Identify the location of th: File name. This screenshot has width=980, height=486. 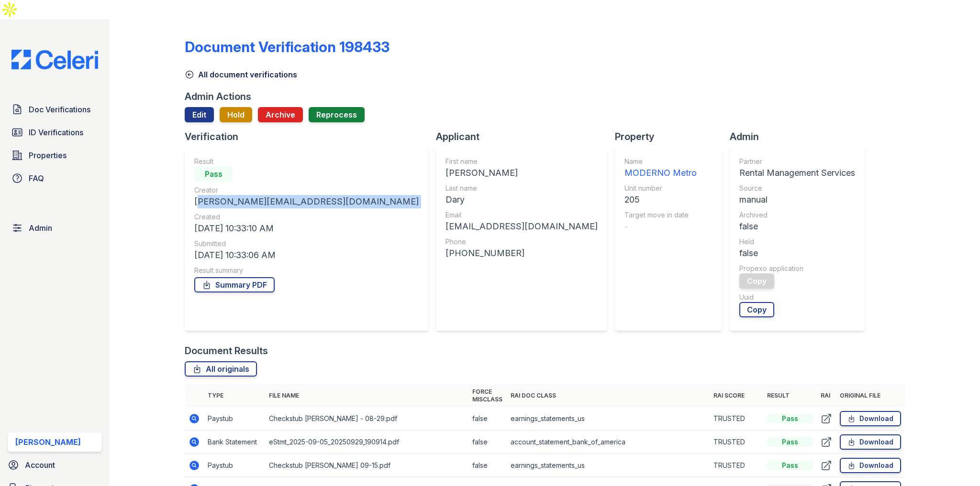
(366, 396).